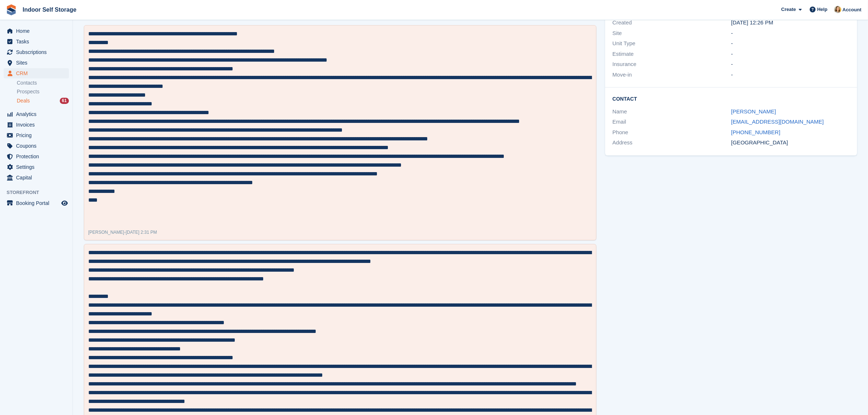  I want to click on span: Booking Portal, so click(38, 203).